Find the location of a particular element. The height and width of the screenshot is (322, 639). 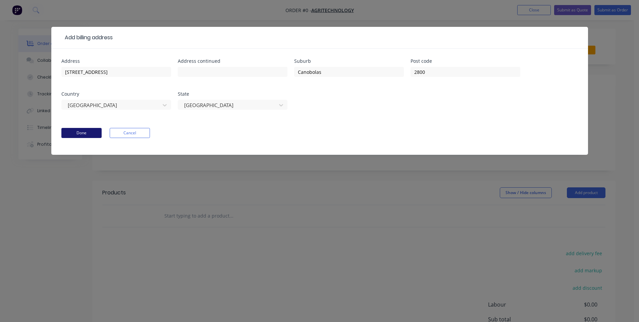

button: Cancel is located at coordinates (130, 133).